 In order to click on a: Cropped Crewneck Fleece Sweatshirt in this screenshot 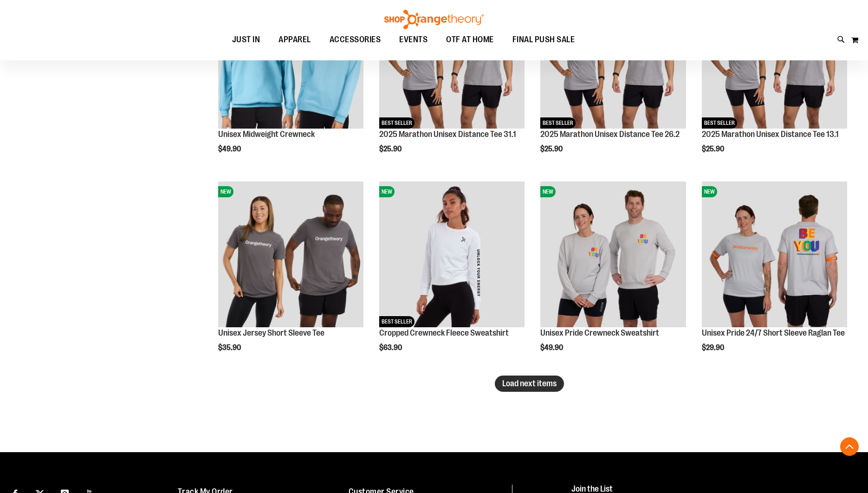, I will do `click(444, 333)`.